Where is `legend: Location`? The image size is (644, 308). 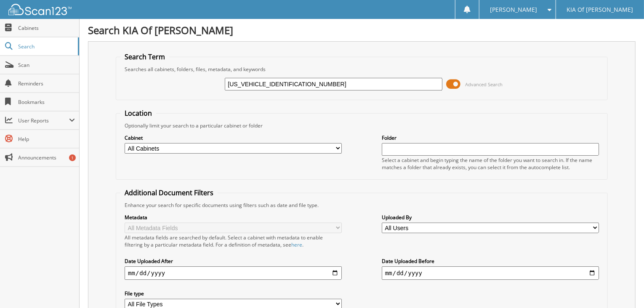 legend: Location is located at coordinates (138, 113).